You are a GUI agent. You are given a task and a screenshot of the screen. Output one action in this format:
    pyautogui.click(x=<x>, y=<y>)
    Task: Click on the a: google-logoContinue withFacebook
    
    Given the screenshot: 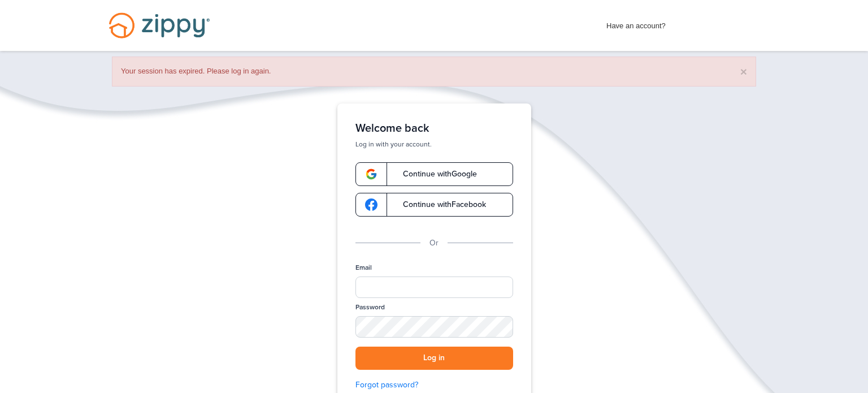 What is the action you would take?
    pyautogui.click(x=434, y=205)
    